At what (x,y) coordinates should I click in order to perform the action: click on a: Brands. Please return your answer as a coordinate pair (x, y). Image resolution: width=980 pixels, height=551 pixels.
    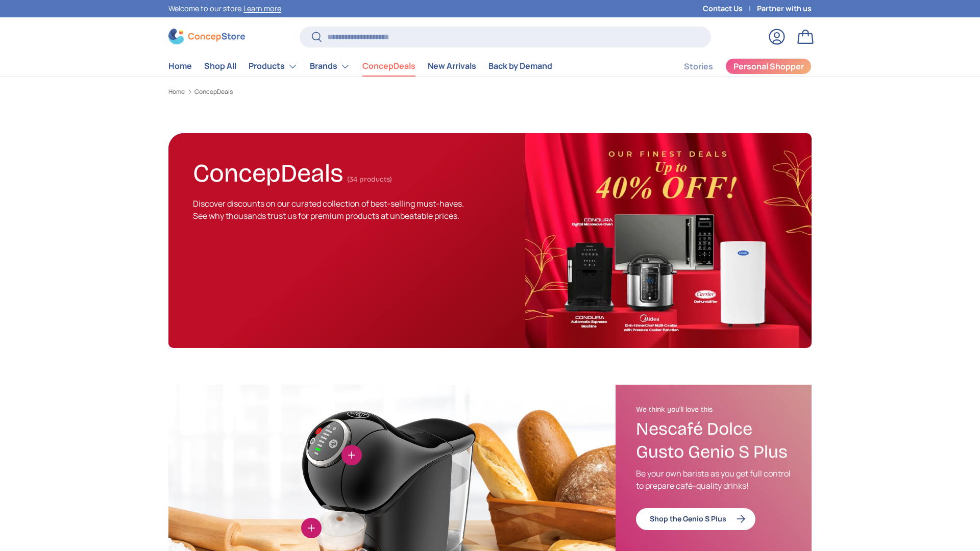
    Looking at the image, I should click on (330, 67).